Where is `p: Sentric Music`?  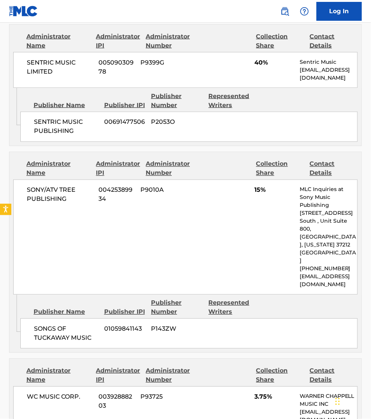 p: Sentric Music is located at coordinates (329, 62).